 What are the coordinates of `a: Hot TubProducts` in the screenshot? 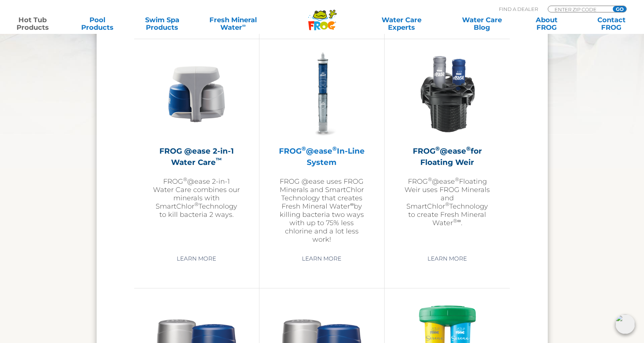 It's located at (33, 24).